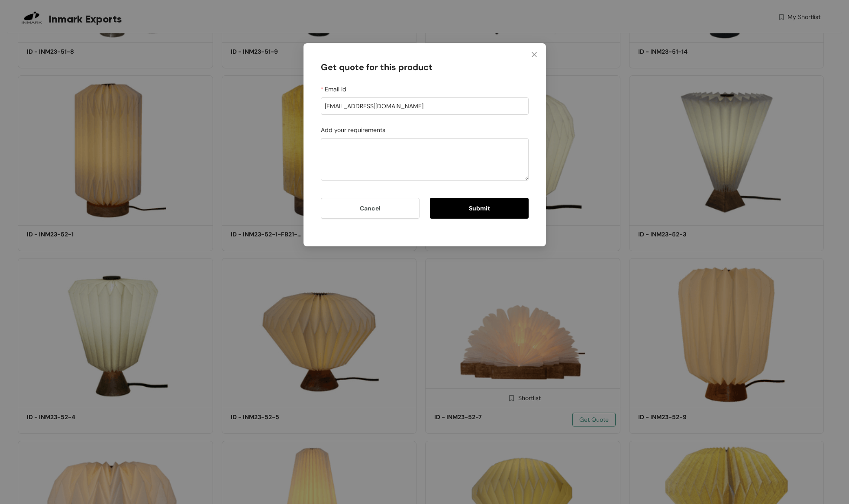  What do you see at coordinates (480, 208) in the screenshot?
I see `button: Submit` at bounding box center [480, 208].